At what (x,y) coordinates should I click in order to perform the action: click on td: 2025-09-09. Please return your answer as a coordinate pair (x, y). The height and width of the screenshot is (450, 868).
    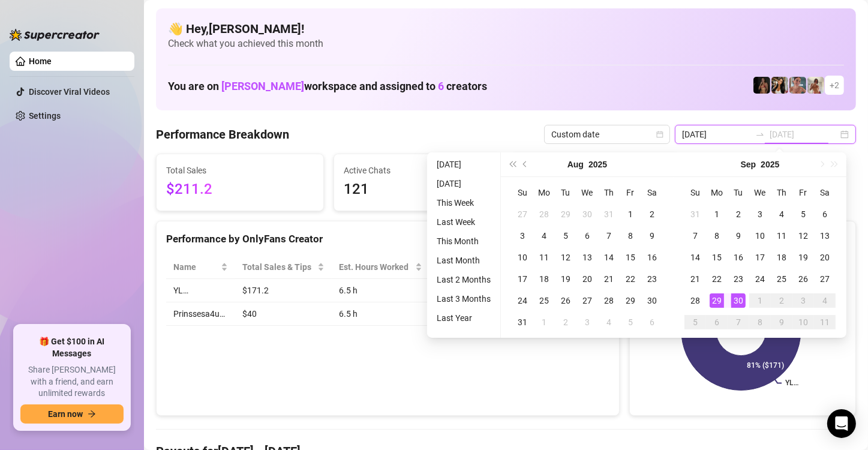
    Looking at the image, I should click on (739, 235).